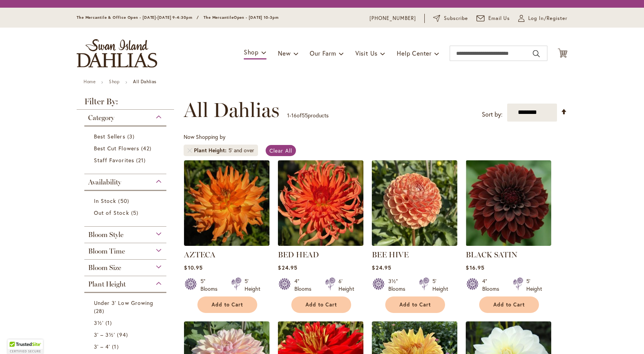 This screenshot has width=644, height=354. Describe the element at coordinates (227, 203) in the screenshot. I see `img: AZTECA` at that location.